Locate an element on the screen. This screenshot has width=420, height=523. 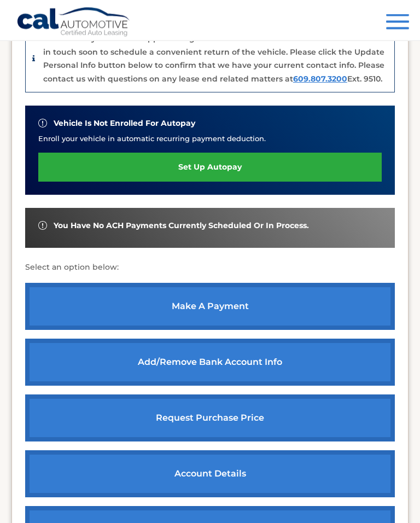
a: set up autopay is located at coordinates (210, 167).